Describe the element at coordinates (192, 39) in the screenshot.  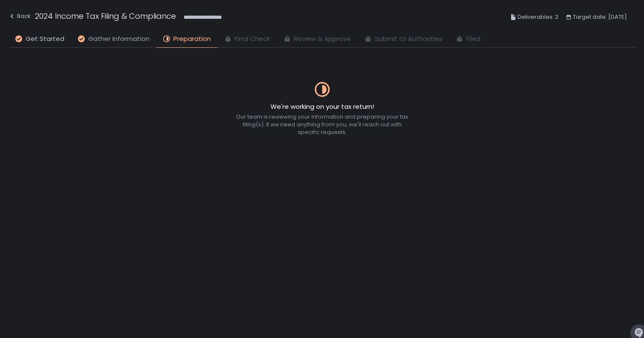
I see `span: Preparation` at that location.